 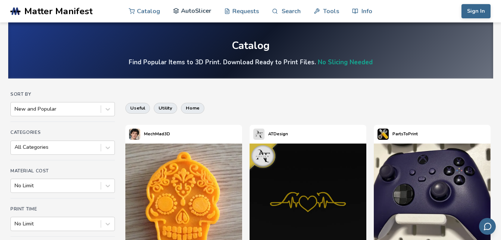 I want to click on span: Matter Manifest, so click(x=58, y=11).